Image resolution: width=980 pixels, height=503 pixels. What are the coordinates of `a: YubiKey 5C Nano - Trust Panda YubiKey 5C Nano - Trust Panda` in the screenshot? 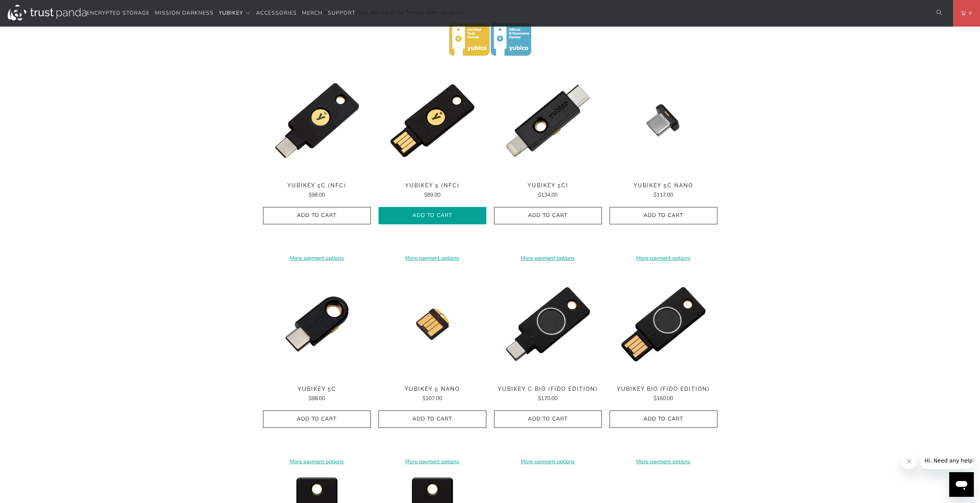 It's located at (664, 120).